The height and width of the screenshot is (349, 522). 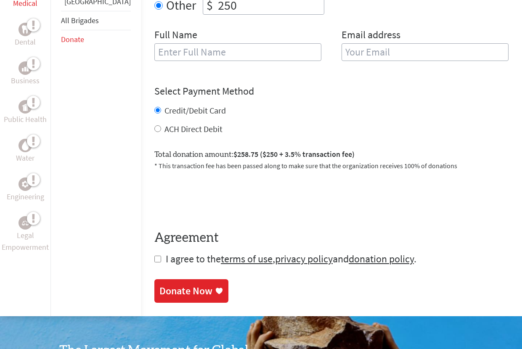 I want to click on label: Email address, so click(x=371, y=36).